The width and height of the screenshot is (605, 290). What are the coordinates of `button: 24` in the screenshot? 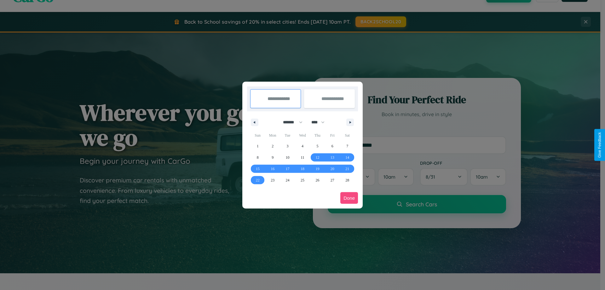 It's located at (287, 180).